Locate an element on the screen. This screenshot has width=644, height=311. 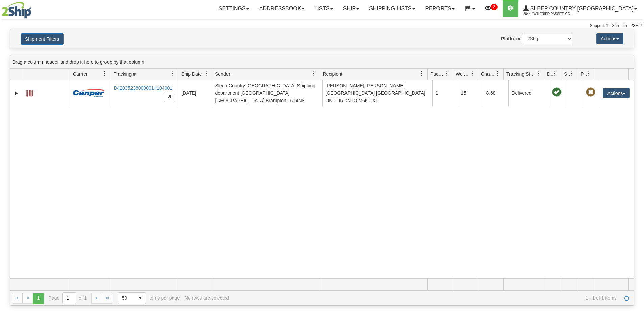
span: Ship Date is located at coordinates (191, 74).